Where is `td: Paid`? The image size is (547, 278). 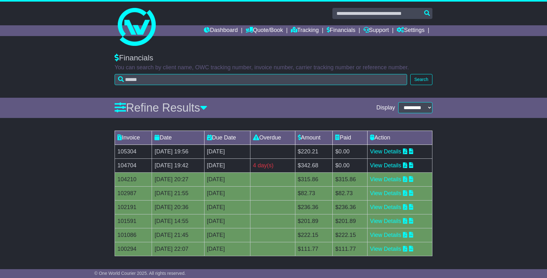 td: Paid is located at coordinates (350, 138).